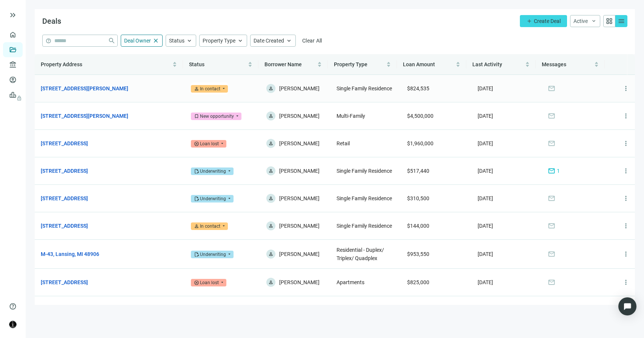 The height and width of the screenshot is (338, 644). What do you see at coordinates (351, 116) in the screenshot?
I see `span: Multi-Family` at bounding box center [351, 116].